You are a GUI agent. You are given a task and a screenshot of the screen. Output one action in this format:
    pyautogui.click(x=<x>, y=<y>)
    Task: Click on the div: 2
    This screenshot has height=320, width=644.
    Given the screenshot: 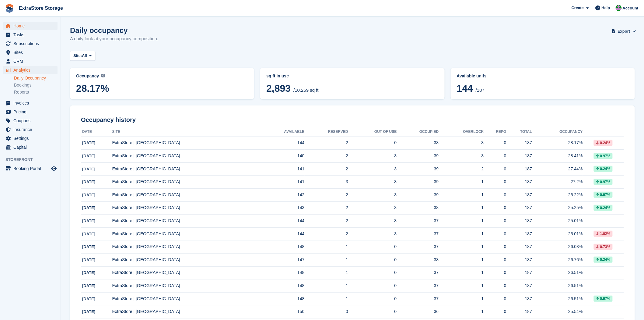 What is the action you would take?
    pyautogui.click(x=461, y=169)
    